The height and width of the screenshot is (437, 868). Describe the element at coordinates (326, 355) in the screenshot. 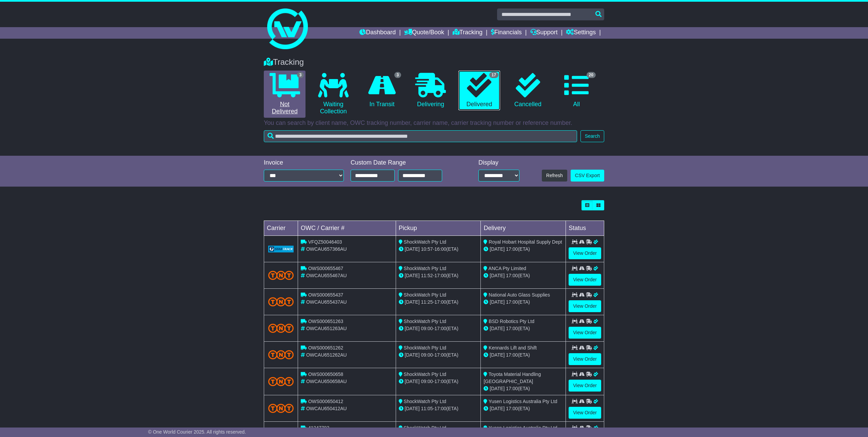

I see `span: OWCAU651262AU` at that location.